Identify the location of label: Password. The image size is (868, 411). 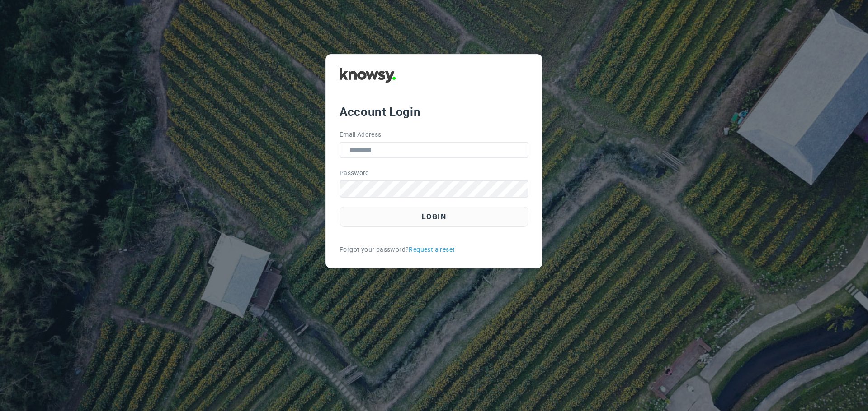
(354, 173).